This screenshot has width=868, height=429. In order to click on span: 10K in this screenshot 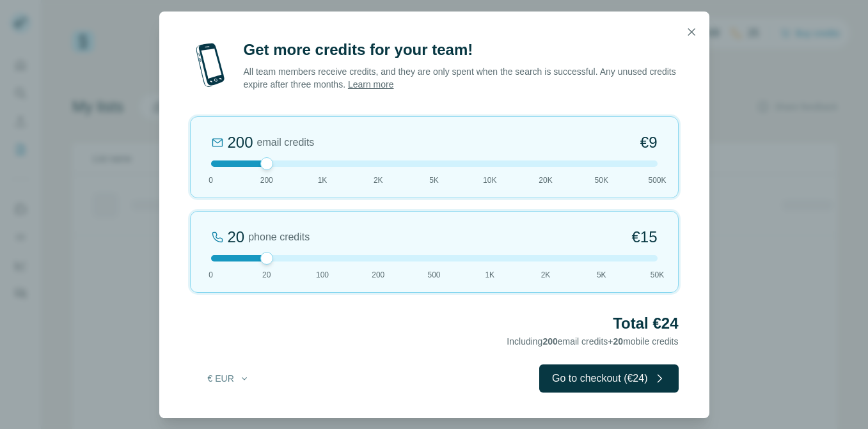, I will do `click(489, 181)`.